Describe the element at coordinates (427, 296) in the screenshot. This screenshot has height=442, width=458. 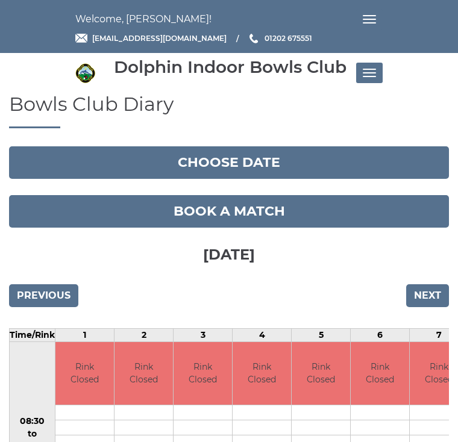
I see `input: Next` at that location.